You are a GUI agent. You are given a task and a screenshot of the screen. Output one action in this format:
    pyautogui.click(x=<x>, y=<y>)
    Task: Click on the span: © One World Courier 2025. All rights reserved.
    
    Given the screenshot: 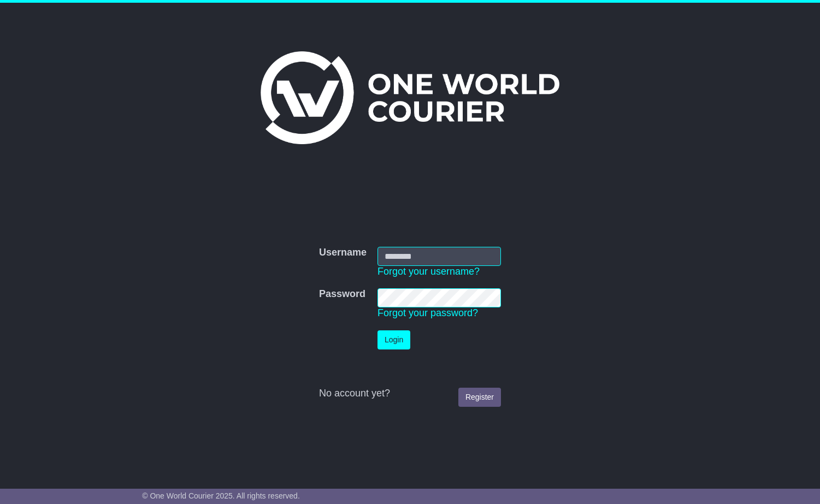 What is the action you would take?
    pyautogui.click(x=221, y=496)
    